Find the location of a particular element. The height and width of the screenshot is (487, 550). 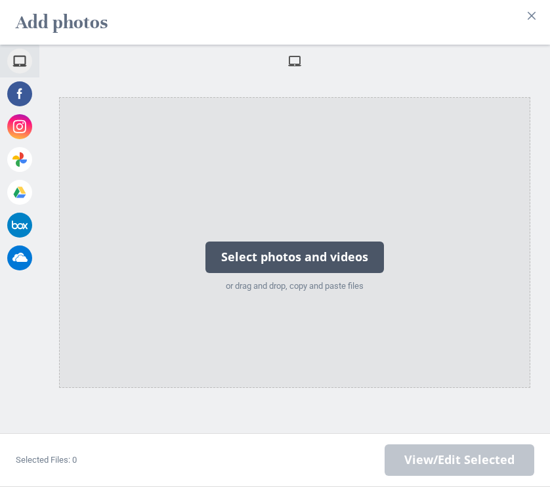

button: Close is located at coordinates (531, 16).